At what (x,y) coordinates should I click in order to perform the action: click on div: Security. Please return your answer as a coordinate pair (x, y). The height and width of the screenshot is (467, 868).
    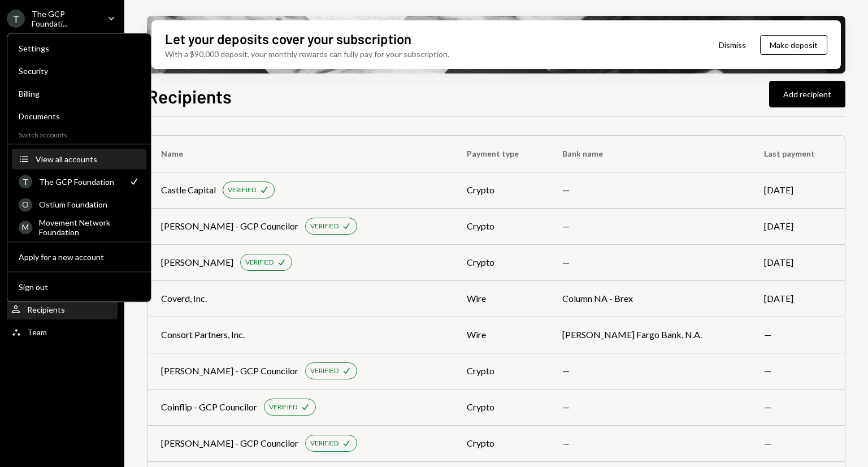
    Looking at the image, I should click on (79, 71).